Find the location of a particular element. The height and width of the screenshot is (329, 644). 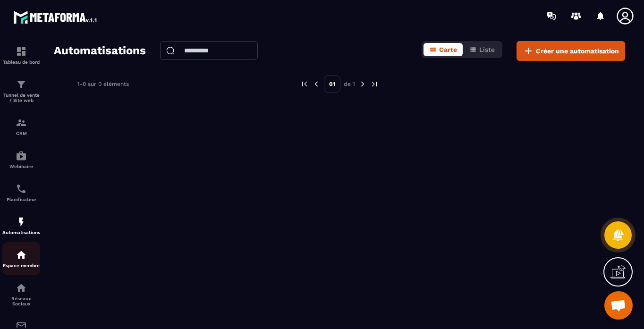

button: Créer une automatisation is located at coordinates (570, 51).